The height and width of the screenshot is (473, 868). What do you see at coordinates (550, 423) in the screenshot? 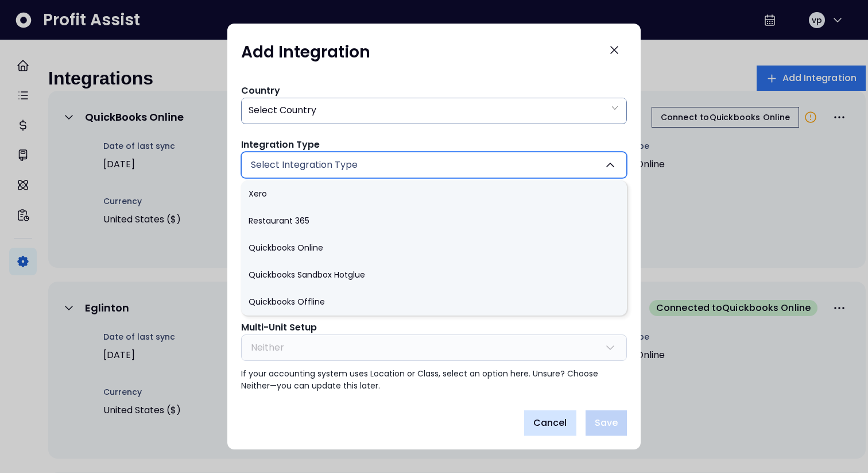
I see `span: Cancel` at bounding box center [550, 423].